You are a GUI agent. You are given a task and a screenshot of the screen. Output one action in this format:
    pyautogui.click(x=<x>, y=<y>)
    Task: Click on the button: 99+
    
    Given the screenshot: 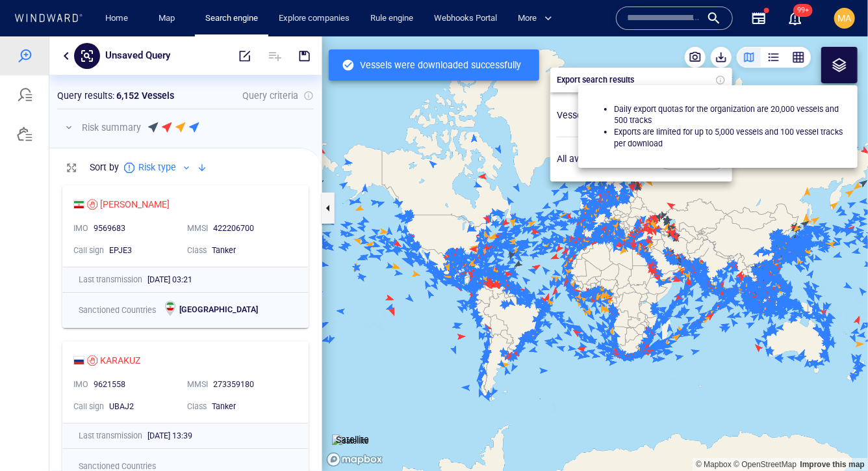 What is the action you would take?
    pyautogui.click(x=795, y=18)
    